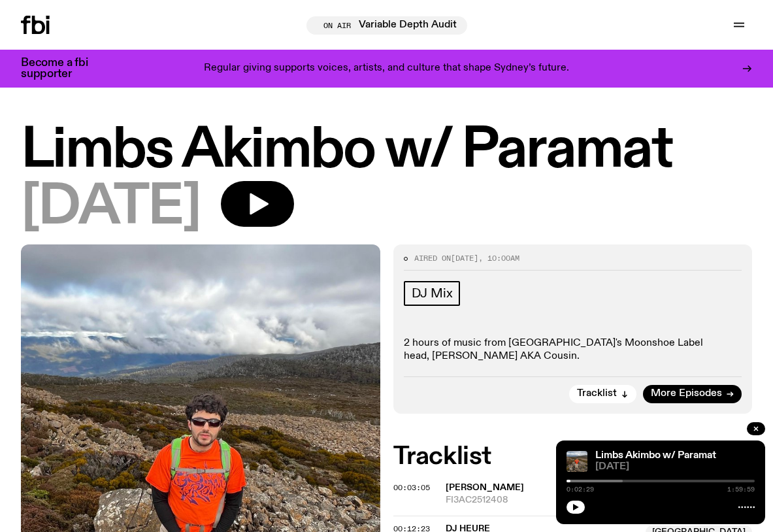 This screenshot has height=532, width=773. I want to click on h1: Limbs Akimbo w/ Paramat, so click(386, 150).